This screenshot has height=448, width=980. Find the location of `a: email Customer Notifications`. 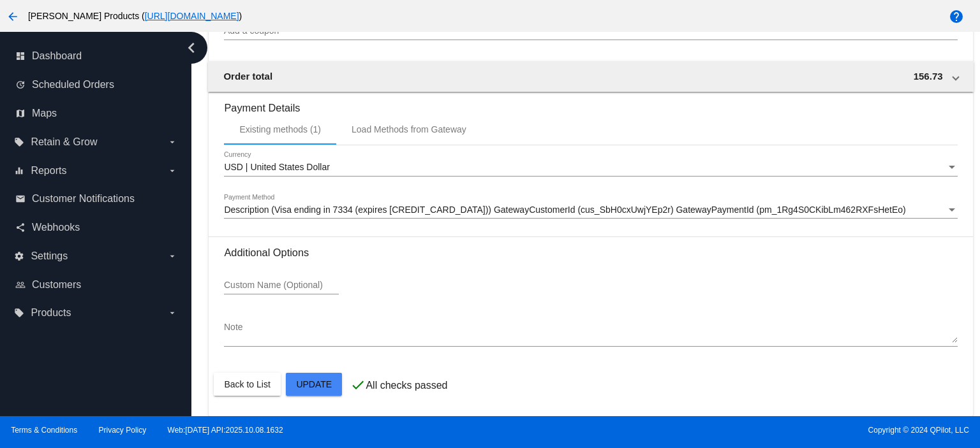

a: email Customer Notifications is located at coordinates (97, 199).